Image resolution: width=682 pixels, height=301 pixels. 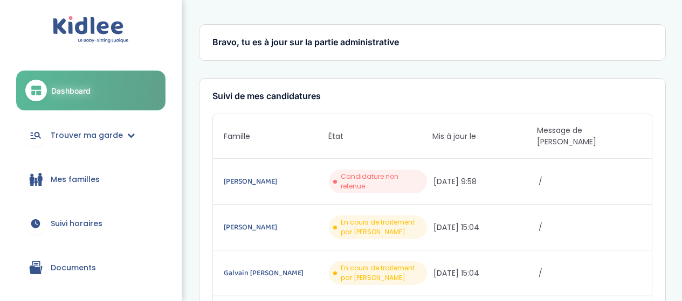 What do you see at coordinates (91, 91) in the screenshot?
I see `a: Dashboard` at bounding box center [91, 91].